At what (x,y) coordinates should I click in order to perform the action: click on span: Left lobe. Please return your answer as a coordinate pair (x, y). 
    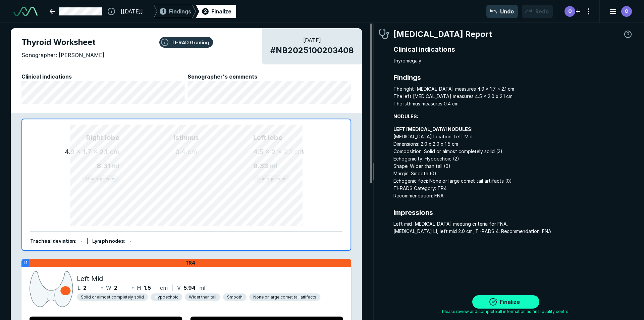
    Looking at the image, I should click on (294, 138).